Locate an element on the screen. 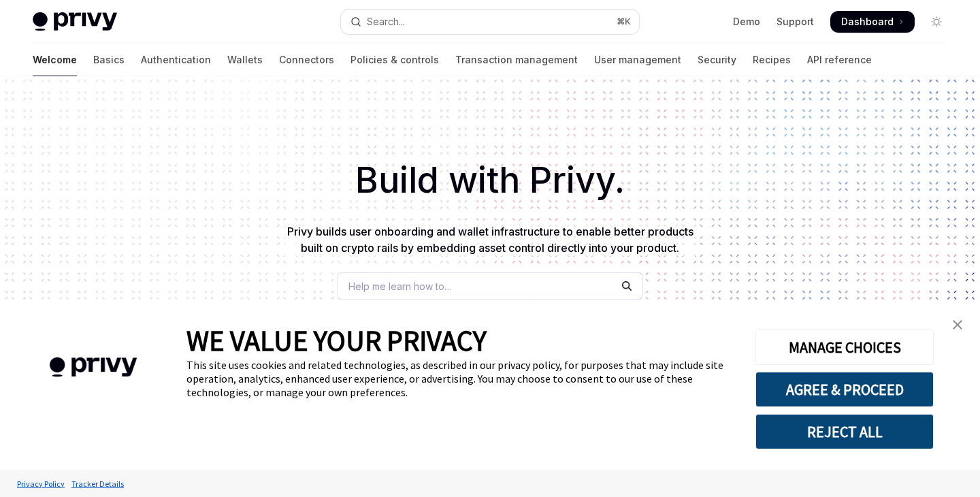 The height and width of the screenshot is (497, 980). span: WE VALUE YOUR PRIVACY is located at coordinates (336, 341).